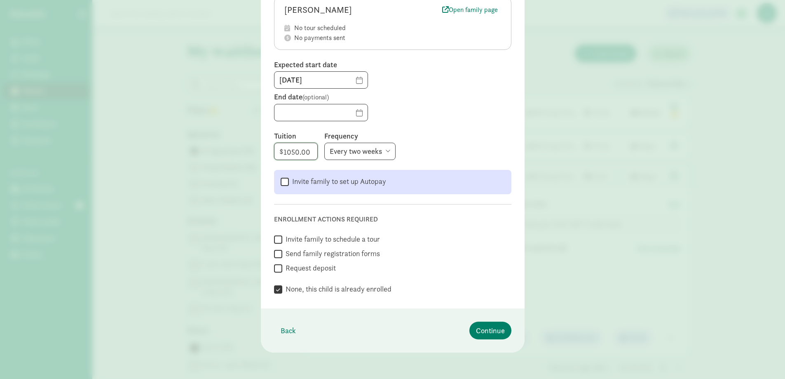  What do you see at coordinates (331, 253) in the screenshot?
I see `label: Send family registration forms` at bounding box center [331, 253].